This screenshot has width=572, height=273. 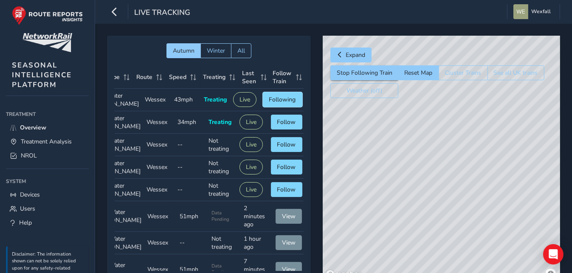 What do you see at coordinates (216, 51) in the screenshot?
I see `span: Winter` at bounding box center [216, 51].